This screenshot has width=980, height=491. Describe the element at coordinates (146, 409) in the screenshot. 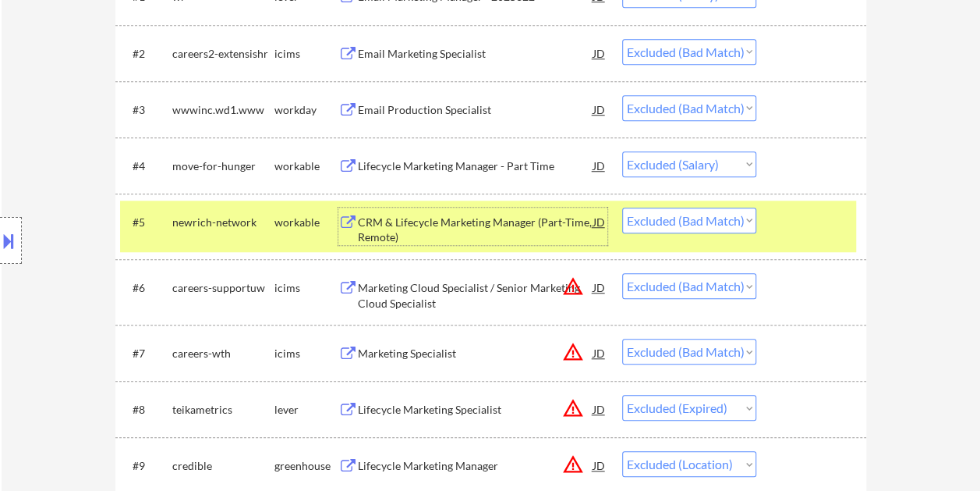

I see `div: #8` at that location.